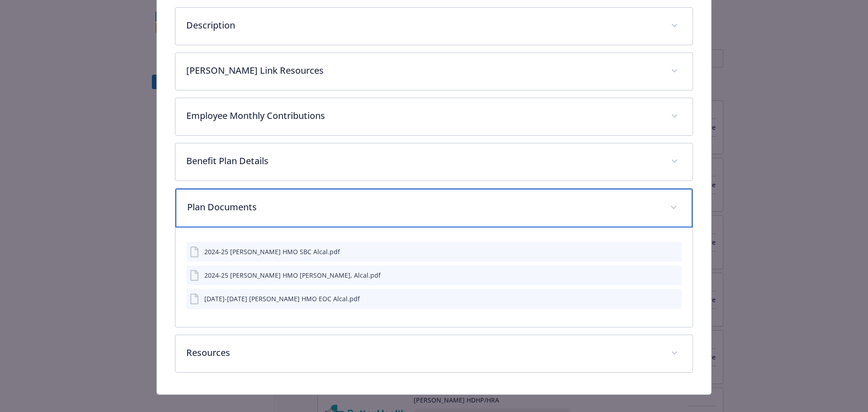 Image resolution: width=868 pixels, height=412 pixels. I want to click on div: Description, so click(434, 26).